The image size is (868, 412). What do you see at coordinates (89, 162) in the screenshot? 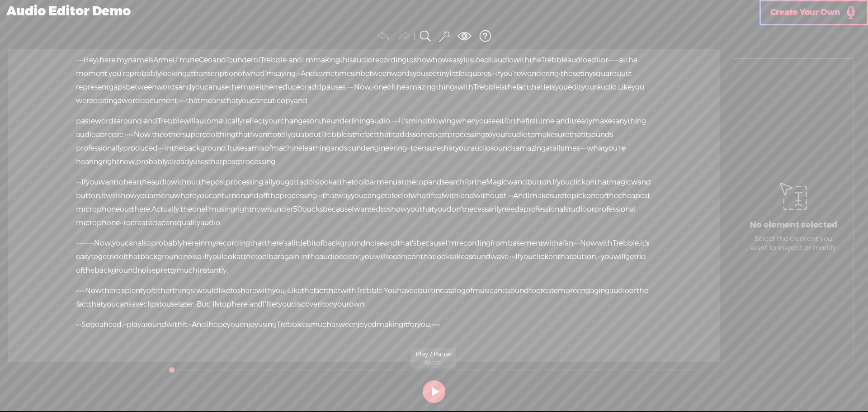
I see `span: hearing` at bounding box center [89, 162].